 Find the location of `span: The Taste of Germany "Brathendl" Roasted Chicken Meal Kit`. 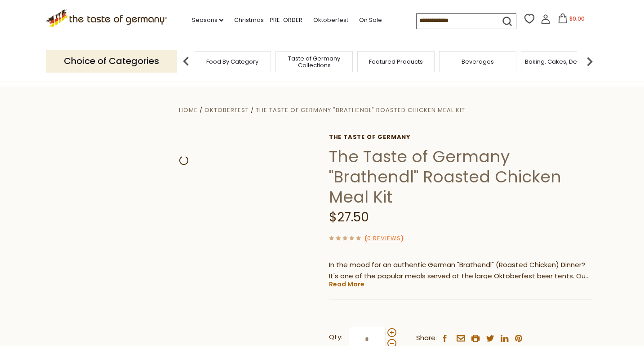

span: The Taste of Germany "Brathendl" Roasted Chicken Meal Kit is located at coordinates (360, 109).